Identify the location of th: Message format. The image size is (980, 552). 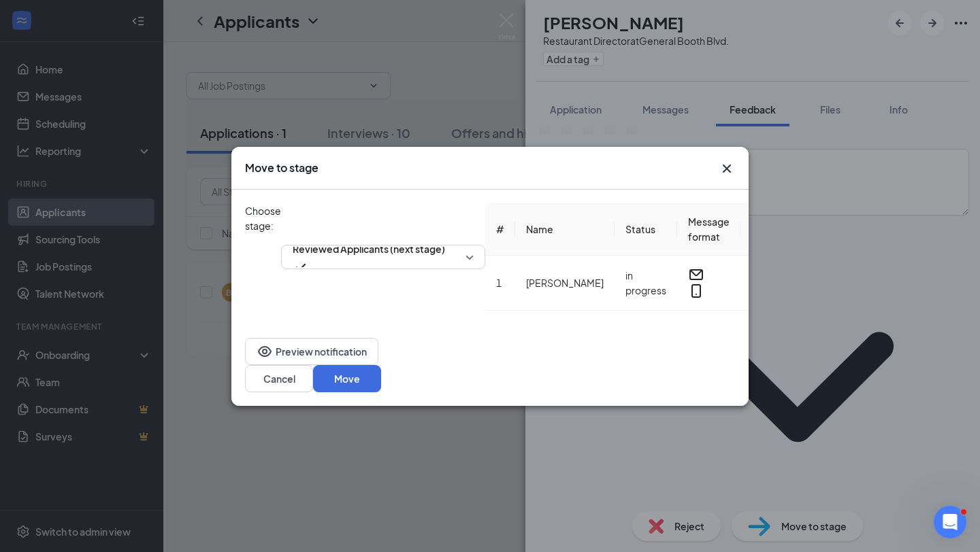
(708, 229).